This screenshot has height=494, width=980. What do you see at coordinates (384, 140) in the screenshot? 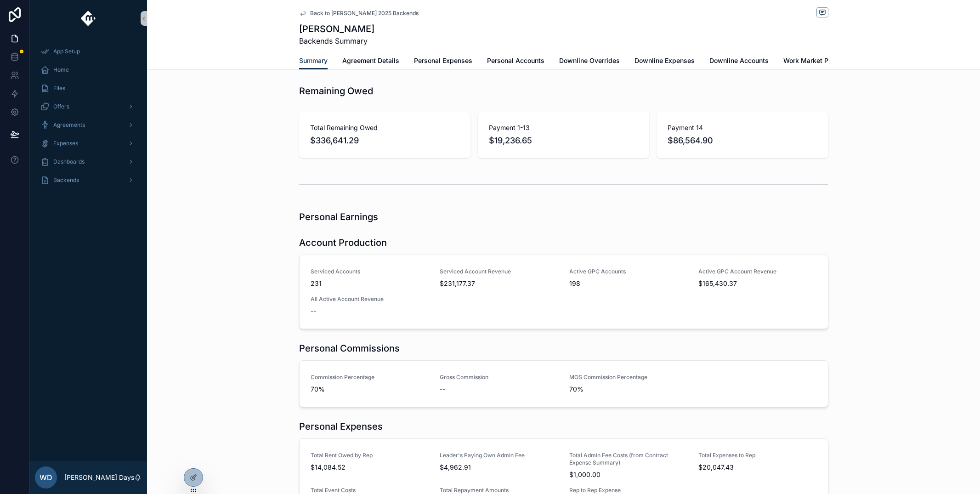
I see `span: $336,641.29` at bounding box center [384, 140].